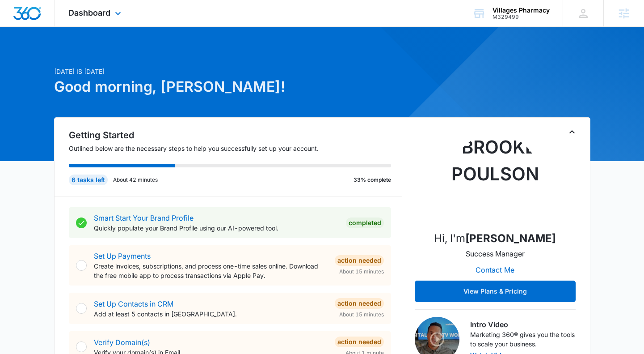  Describe the element at coordinates (495, 291) in the screenshot. I see `button: View Plans & Pricing` at that location.